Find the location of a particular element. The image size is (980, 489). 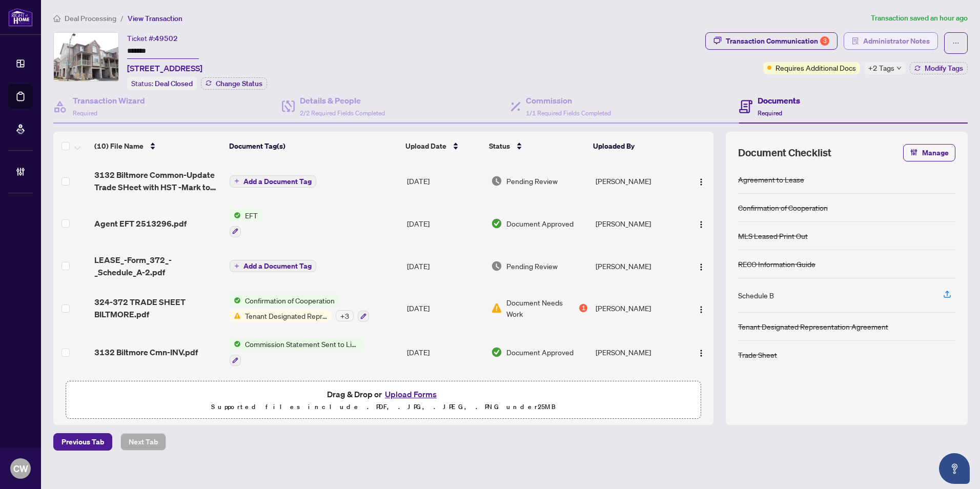

div: Transaction Communication is located at coordinates (778, 41).